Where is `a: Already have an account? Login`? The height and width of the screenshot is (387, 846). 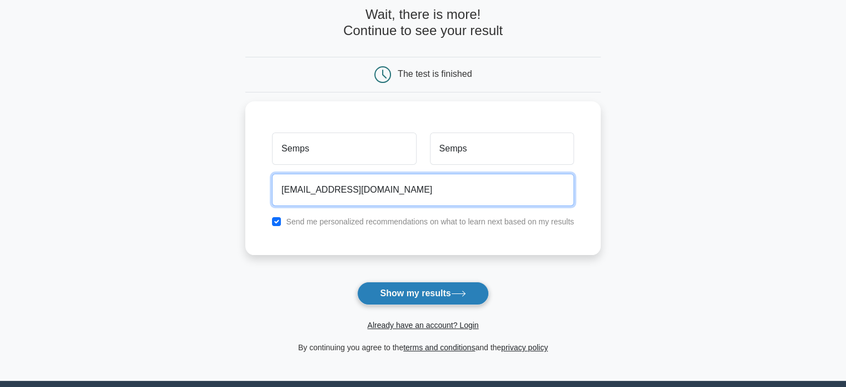
a: Already have an account? Login is located at coordinates (423, 325).